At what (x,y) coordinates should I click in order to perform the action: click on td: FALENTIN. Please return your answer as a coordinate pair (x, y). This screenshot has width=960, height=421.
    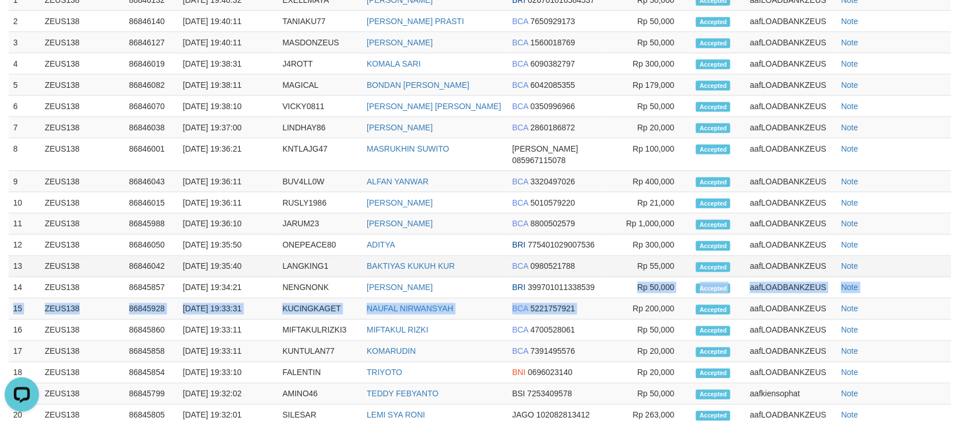
    Looking at the image, I should click on (320, 372).